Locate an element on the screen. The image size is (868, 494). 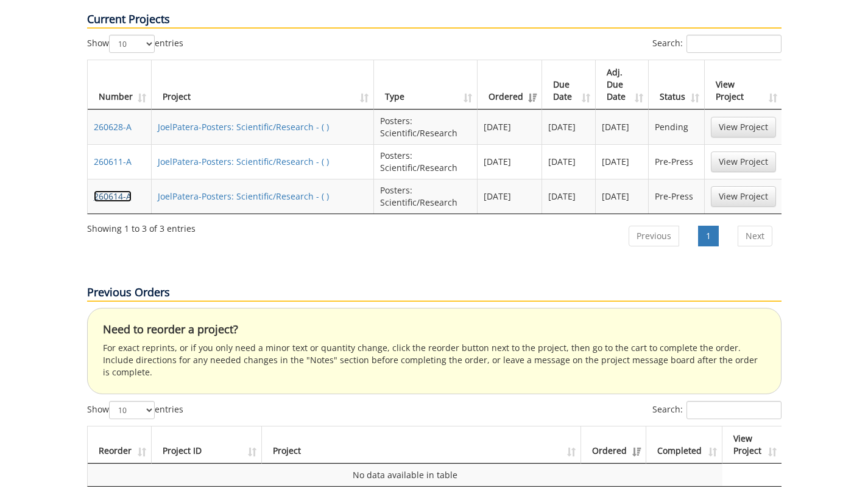
th: Due Date: activate to sort column ascending is located at coordinates (568, 85).